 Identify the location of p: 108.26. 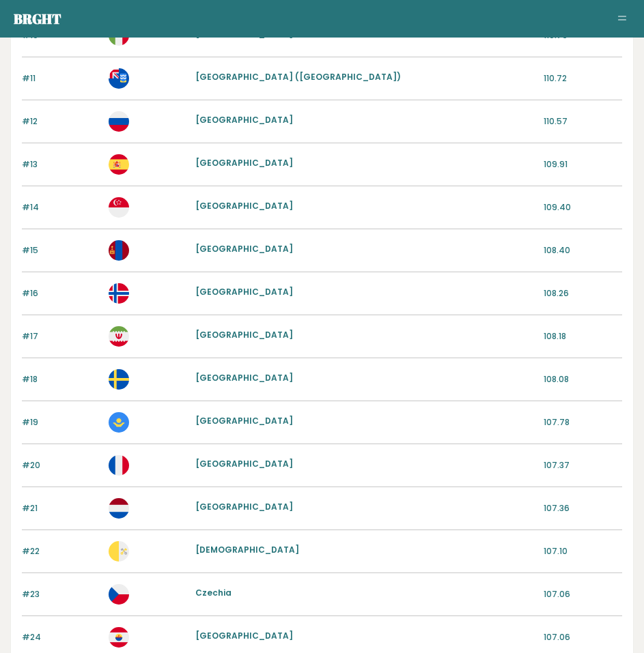
(583, 294).